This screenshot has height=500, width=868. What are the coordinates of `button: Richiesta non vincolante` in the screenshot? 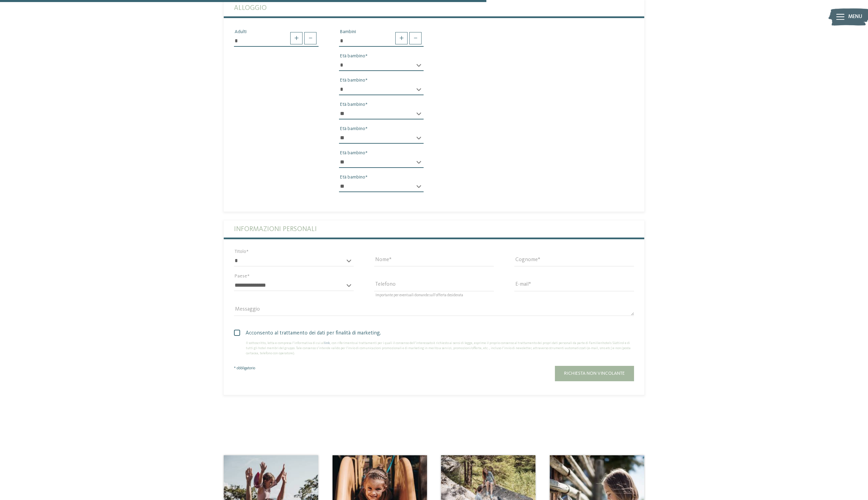 It's located at (594, 373).